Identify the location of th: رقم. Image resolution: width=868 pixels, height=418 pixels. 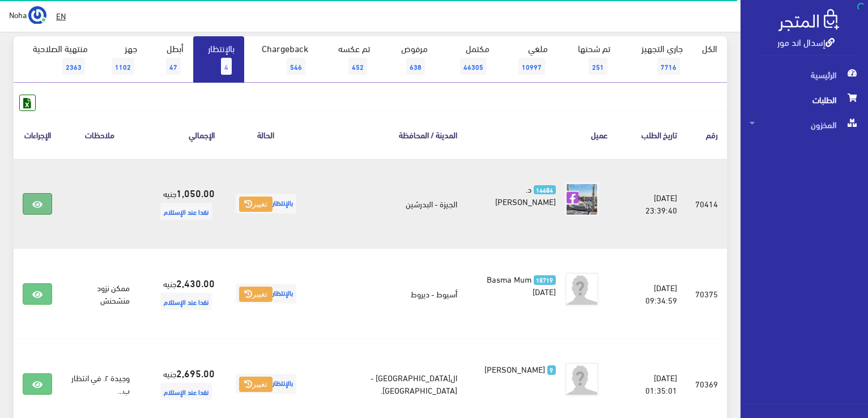
(706, 134).